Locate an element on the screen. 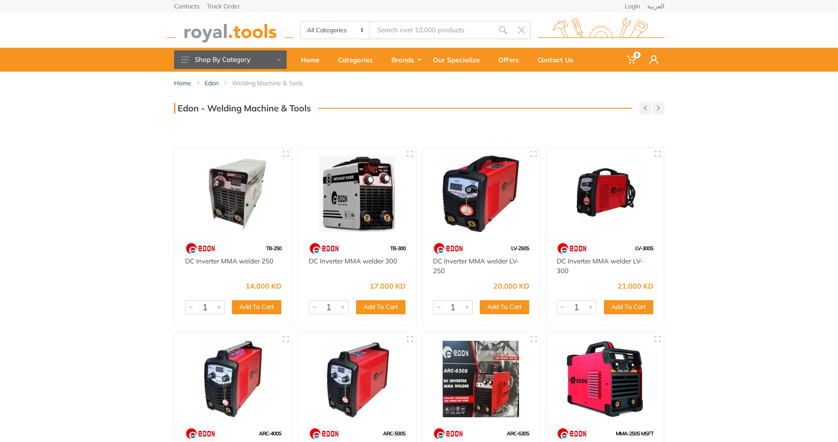 The image size is (838, 442). img: Royal Tools - WELDING MACHINE 250A MMA is located at coordinates (605, 379).